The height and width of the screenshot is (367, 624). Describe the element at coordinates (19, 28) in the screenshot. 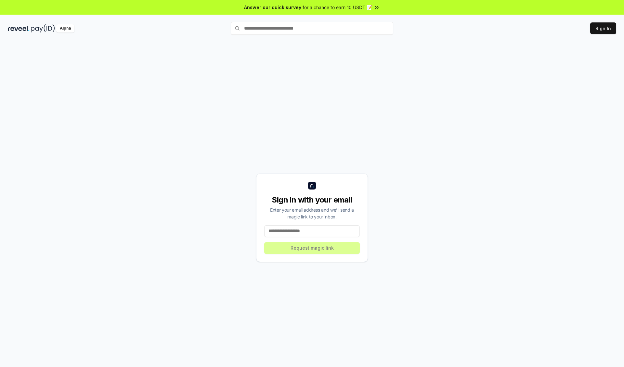

I see `img: reveel_dark` at that location.